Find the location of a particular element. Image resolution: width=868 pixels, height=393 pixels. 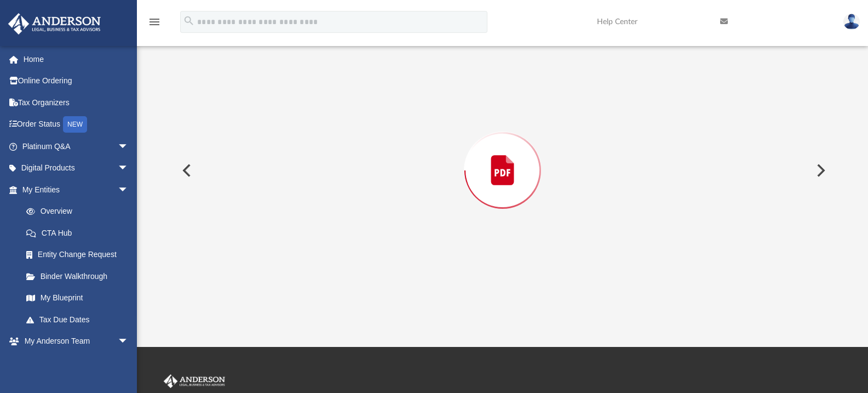

a: My Anderson Teamarrow_drop_down is located at coordinates (73, 341).